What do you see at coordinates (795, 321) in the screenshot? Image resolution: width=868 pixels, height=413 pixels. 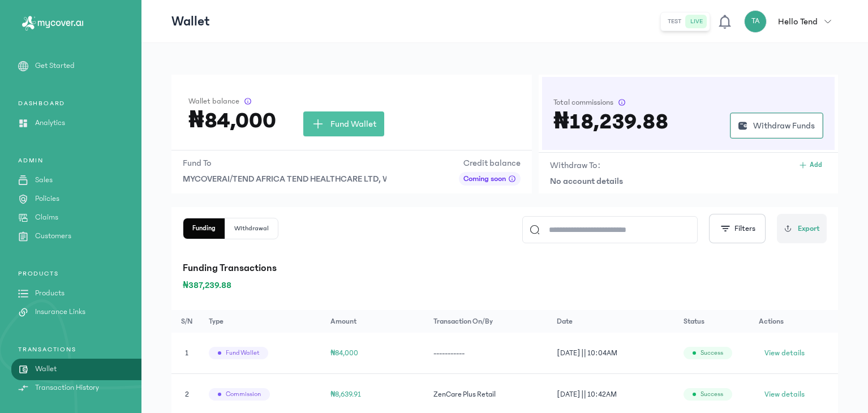 I see `th: Actions` at bounding box center [795, 321].